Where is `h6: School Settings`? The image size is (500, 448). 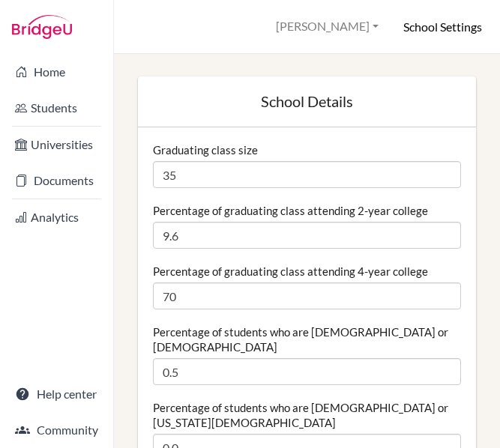 h6: School Settings is located at coordinates (443, 27).